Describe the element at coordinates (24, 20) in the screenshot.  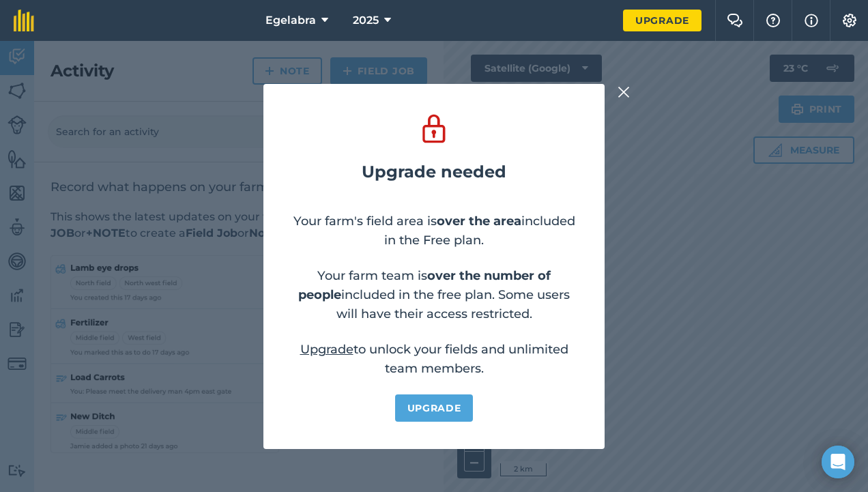
I see `img: fieldmargin Logo` at that location.